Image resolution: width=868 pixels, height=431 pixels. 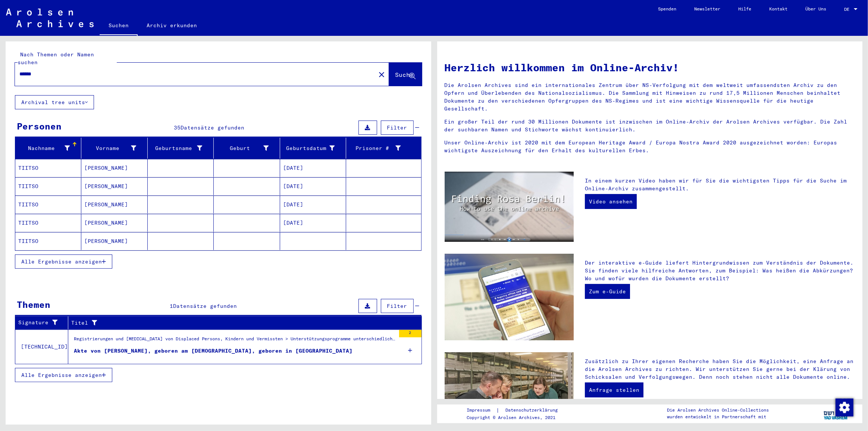 I want to click on p: Der interaktive e-Guide liefert Hintergrundwissen zum Verständnis der Dokumente. Sie finden viele..., so click(x=720, y=270).